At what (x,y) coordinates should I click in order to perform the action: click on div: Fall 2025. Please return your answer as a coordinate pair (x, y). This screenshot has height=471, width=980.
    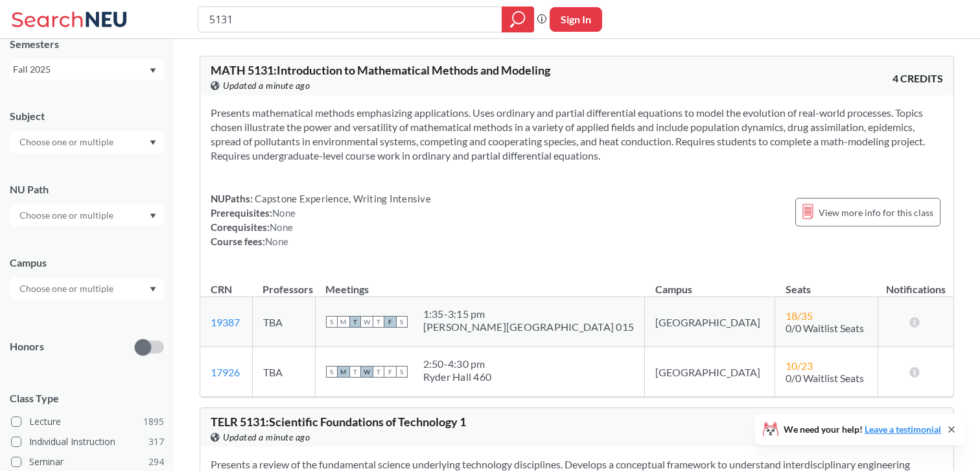
    Looking at the image, I should click on (81, 70).